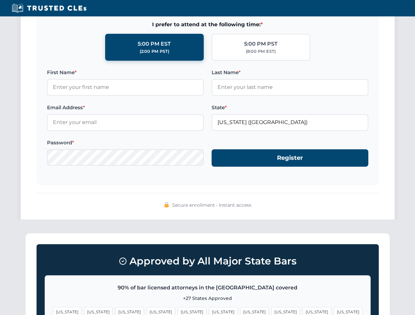 This screenshot has height=315, width=415. Describe the element at coordinates (125, 122) in the screenshot. I see `input: Enter your email` at that location.